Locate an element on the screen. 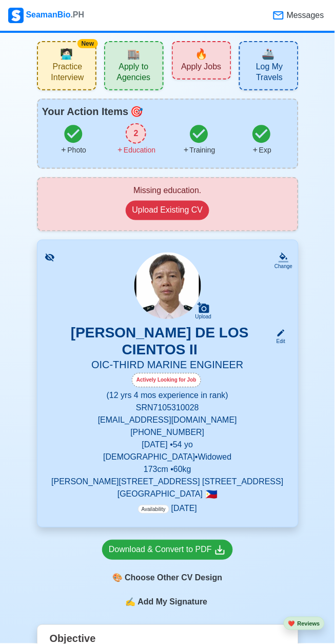 The height and width of the screenshot is (644, 335). span: heart is located at coordinates (292, 624).